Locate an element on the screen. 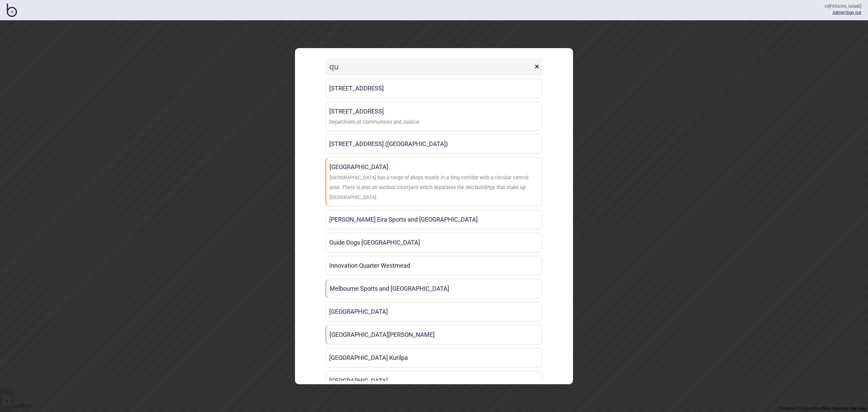  div: Barkly Square has a range of shops mostly in a long corridor with a circular central area. There ... is located at coordinates (434, 188).